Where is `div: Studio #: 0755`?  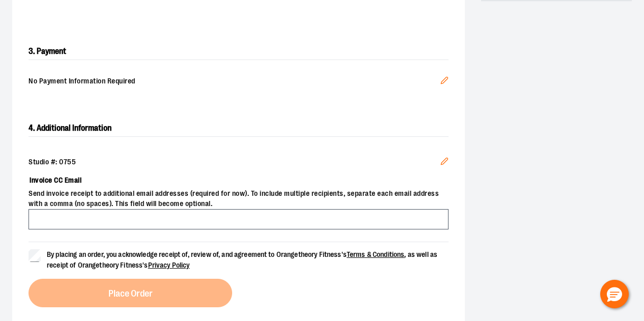 div: Studio #: 0755 is located at coordinates (238, 162).